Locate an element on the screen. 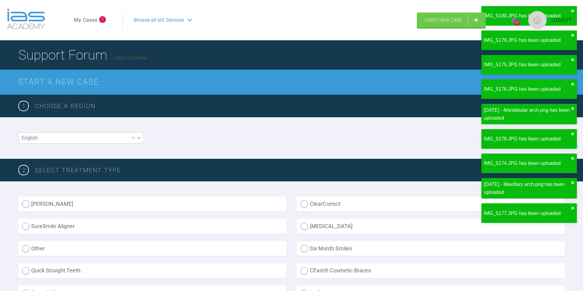 This screenshot has width=583, height=291. h2: Start a New Case is located at coordinates (291, 82).